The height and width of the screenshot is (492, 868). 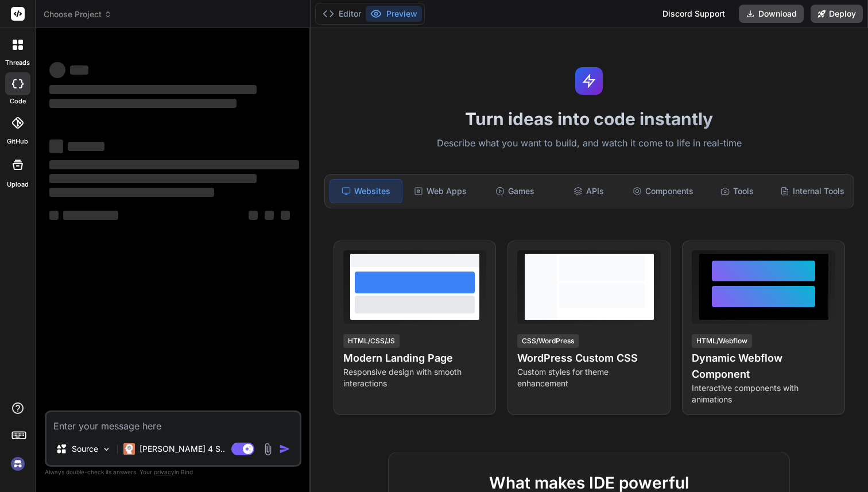 What do you see at coordinates (440, 191) in the screenshot?
I see `div: Web Apps` at bounding box center [440, 191].